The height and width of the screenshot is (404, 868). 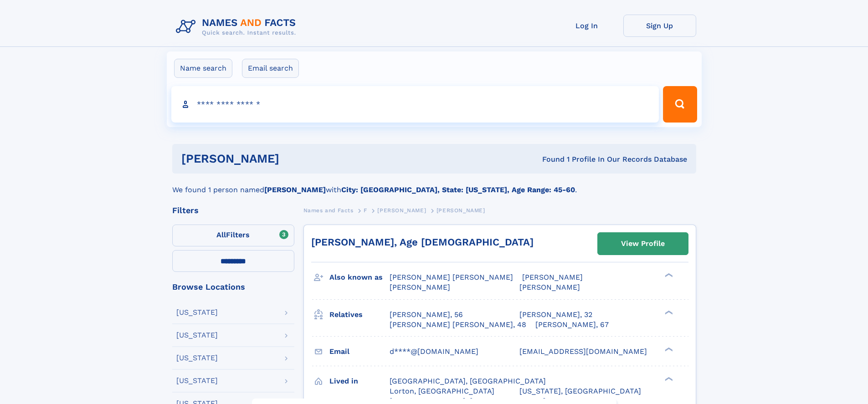 I want to click on a: F, so click(x=365, y=210).